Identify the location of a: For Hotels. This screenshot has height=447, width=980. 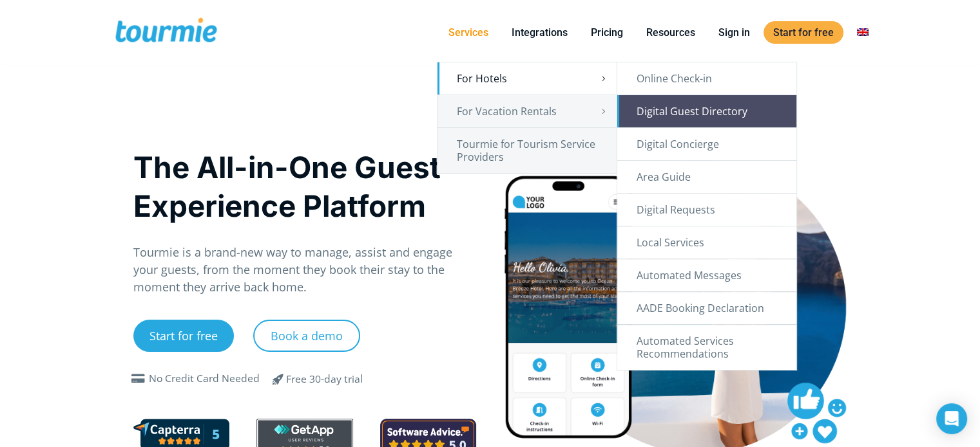
(527, 78).